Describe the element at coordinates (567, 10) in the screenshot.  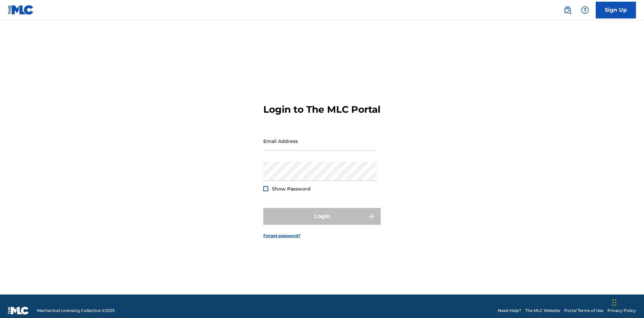
I see `img: search` at that location.